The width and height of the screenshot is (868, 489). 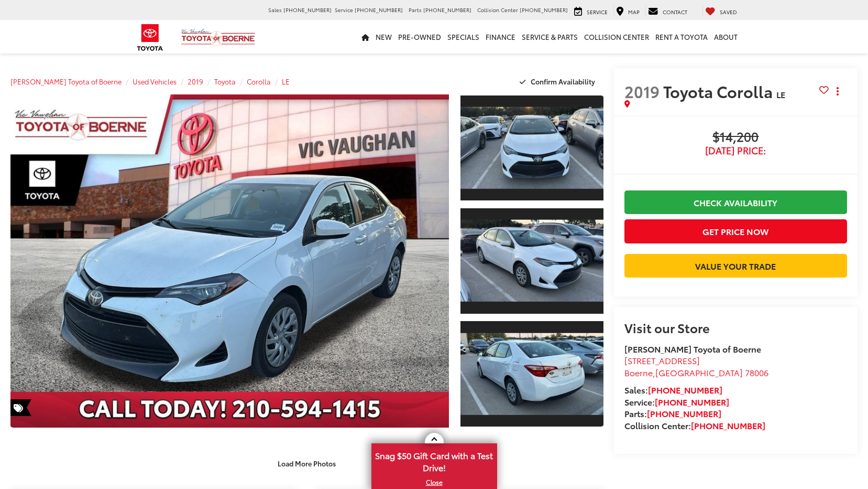 What do you see at coordinates (838, 90) in the screenshot?
I see `button: Actions` at bounding box center [838, 90].